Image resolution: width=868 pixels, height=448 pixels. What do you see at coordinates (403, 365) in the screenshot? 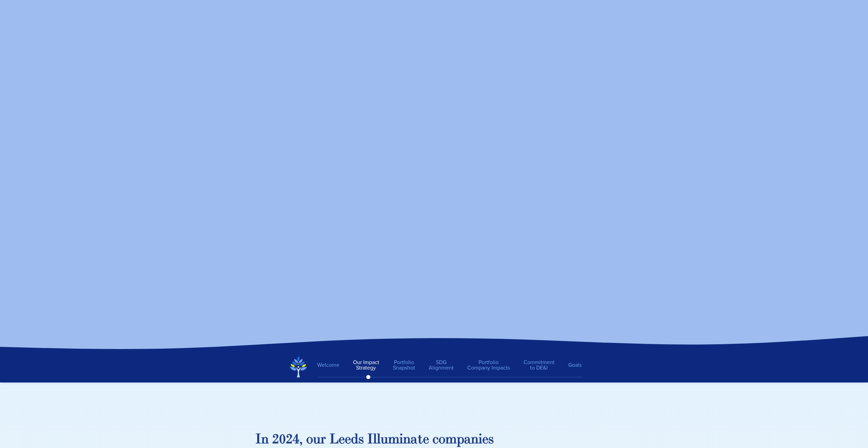
I see `a: PortfolioSnapshot` at bounding box center [403, 365].